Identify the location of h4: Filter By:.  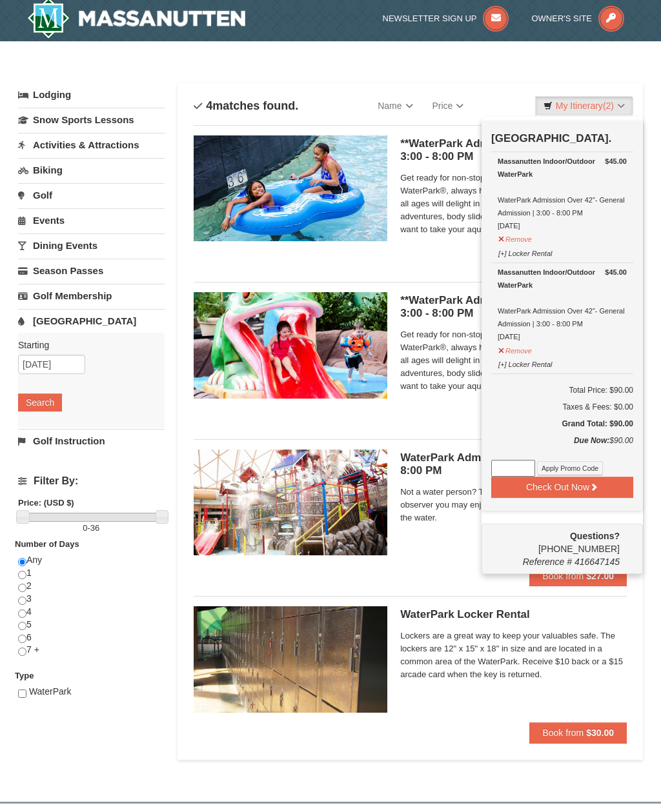
(91, 481).